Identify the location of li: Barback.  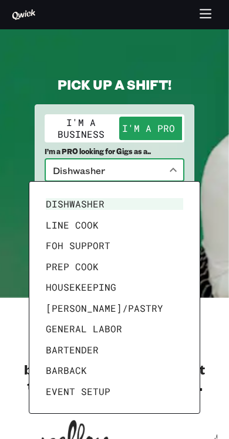
(114, 371).